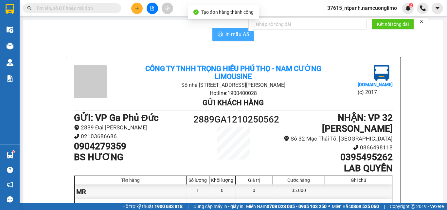 The width and height of the screenshot is (447, 210). Describe the element at coordinates (332, 157) in the screenshot. I see `h1: 0395495262` at that location.